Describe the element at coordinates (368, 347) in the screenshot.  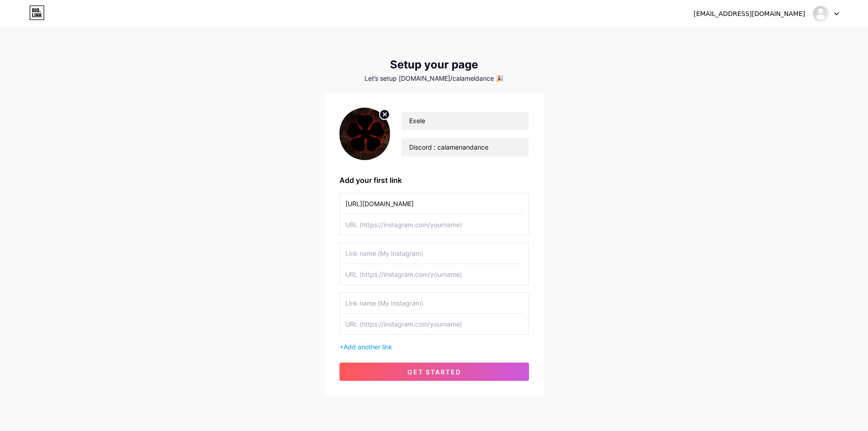
I see `span: Add another link` at that location.